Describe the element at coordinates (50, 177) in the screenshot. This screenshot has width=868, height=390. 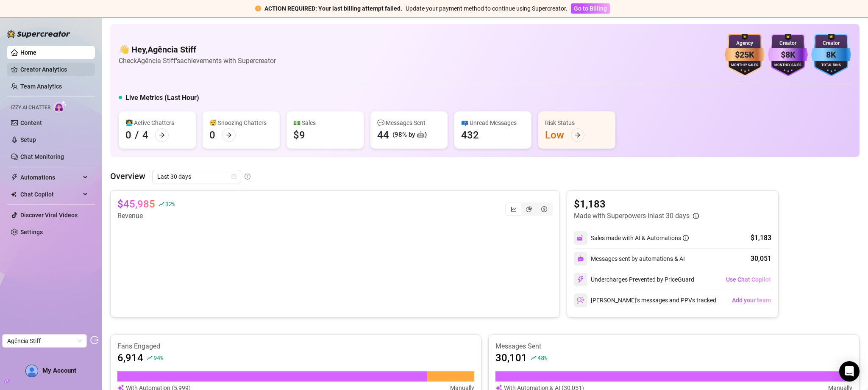
I see `span: Automations` at that location.